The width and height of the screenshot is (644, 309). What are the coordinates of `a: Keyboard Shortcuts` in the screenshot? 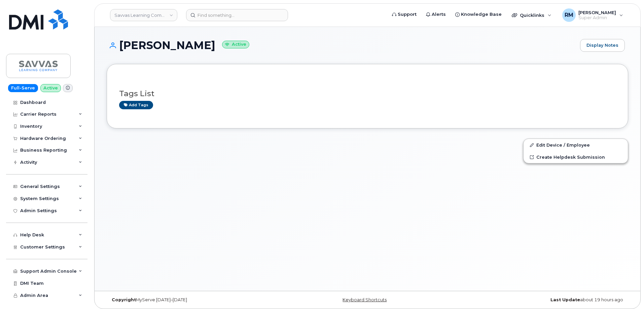 It's located at (364, 300).